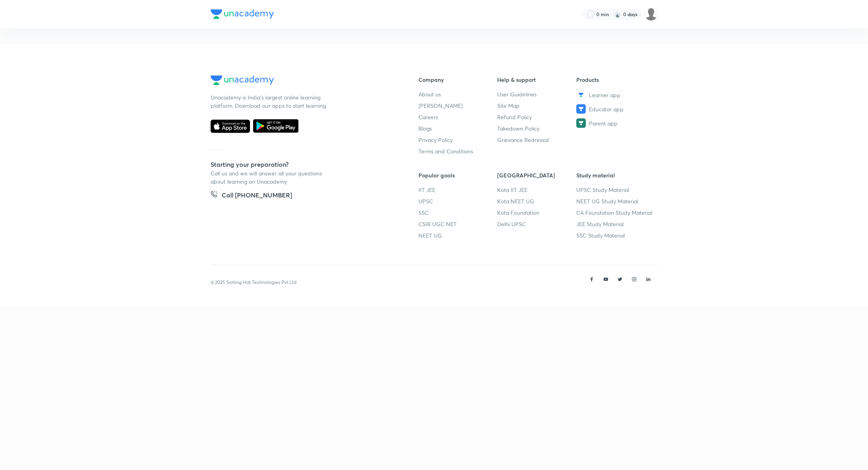  What do you see at coordinates (581, 109) in the screenshot?
I see `img: Educator app` at bounding box center [581, 109].